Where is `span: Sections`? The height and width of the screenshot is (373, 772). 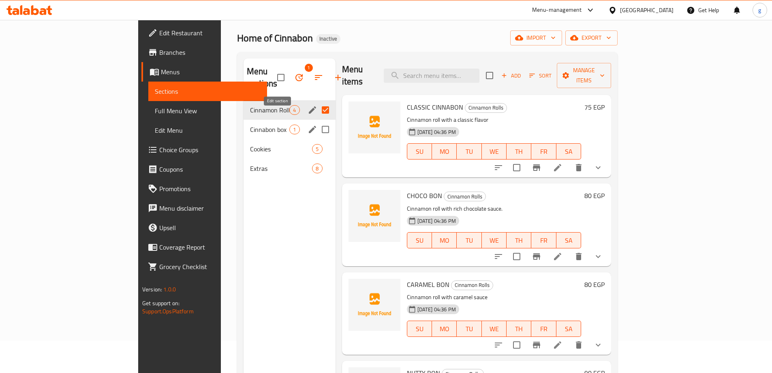 span: Sections is located at coordinates (208, 91).